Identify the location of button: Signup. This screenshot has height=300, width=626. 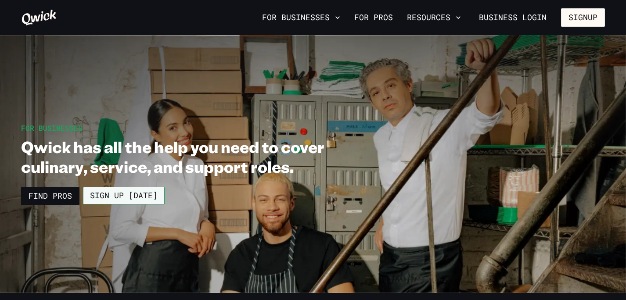
(583, 18).